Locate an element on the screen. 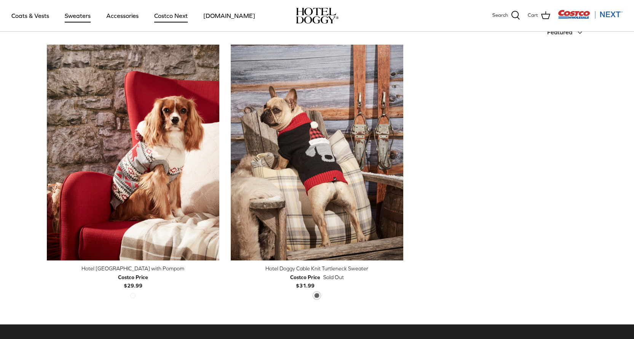 This screenshot has width=634, height=339. span: Featured is located at coordinates (560, 32).